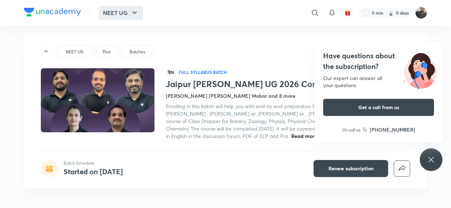 This screenshot has width=451, height=208. Describe the element at coordinates (378, 107) in the screenshot. I see `button: Get a call from us` at that location.